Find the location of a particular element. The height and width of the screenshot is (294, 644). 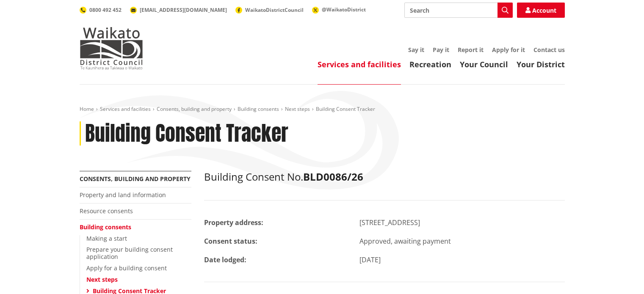

a: Your District is located at coordinates (541, 64).